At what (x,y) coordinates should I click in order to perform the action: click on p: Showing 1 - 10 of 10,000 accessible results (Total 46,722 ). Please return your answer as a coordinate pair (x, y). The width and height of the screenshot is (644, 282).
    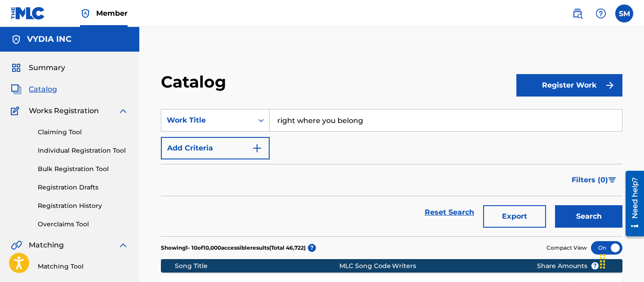
    Looking at the image, I should click on (233, 248).